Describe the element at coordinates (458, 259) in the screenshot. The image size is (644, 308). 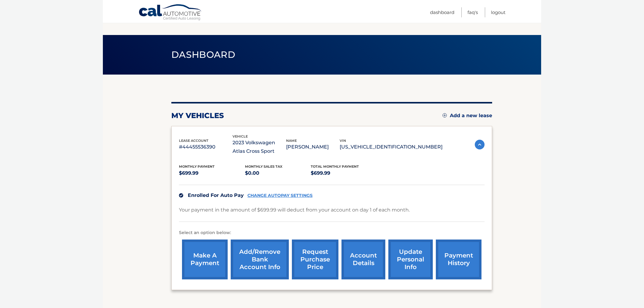
I see `a: payment history` at that location.